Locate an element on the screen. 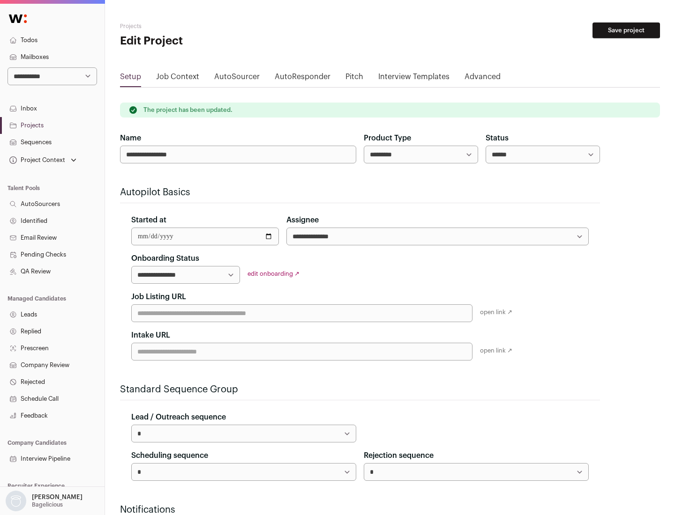 The width and height of the screenshot is (675, 515). label: Intake URL is located at coordinates (150, 336).